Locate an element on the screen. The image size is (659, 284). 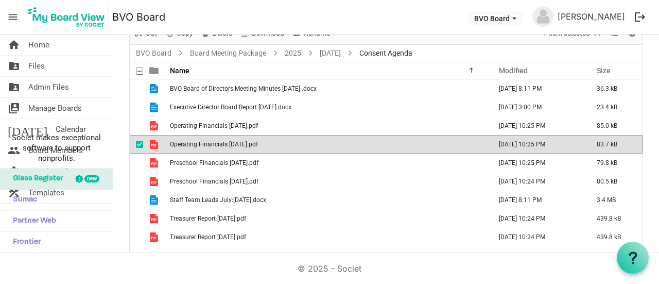
td: Executive Director Board Report August 2025.docx is template cell column header Name is located at coordinates (327, 107).